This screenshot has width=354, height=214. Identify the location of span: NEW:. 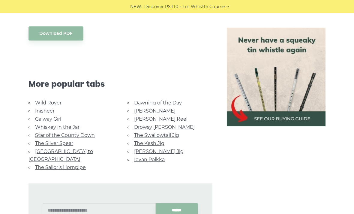
(136, 7).